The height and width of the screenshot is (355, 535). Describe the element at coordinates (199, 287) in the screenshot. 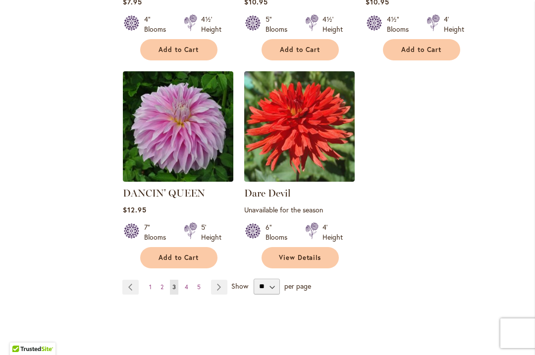

I see `a: 5` at that location.